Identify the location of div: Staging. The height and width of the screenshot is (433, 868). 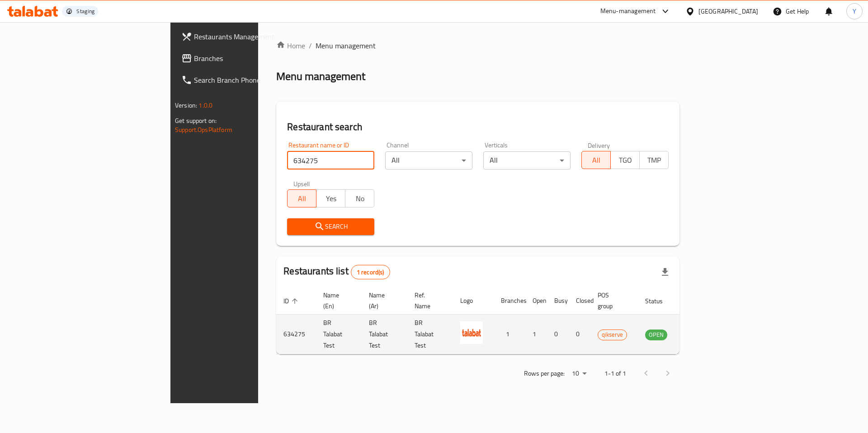
(85, 11).